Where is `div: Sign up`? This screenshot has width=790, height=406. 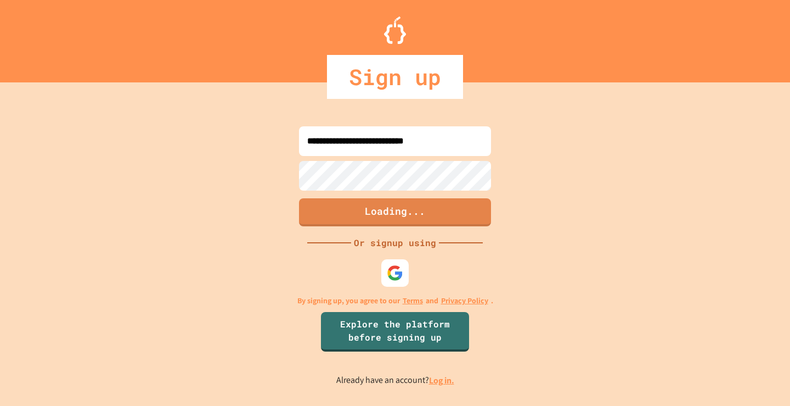
div: Sign up is located at coordinates (395, 77).